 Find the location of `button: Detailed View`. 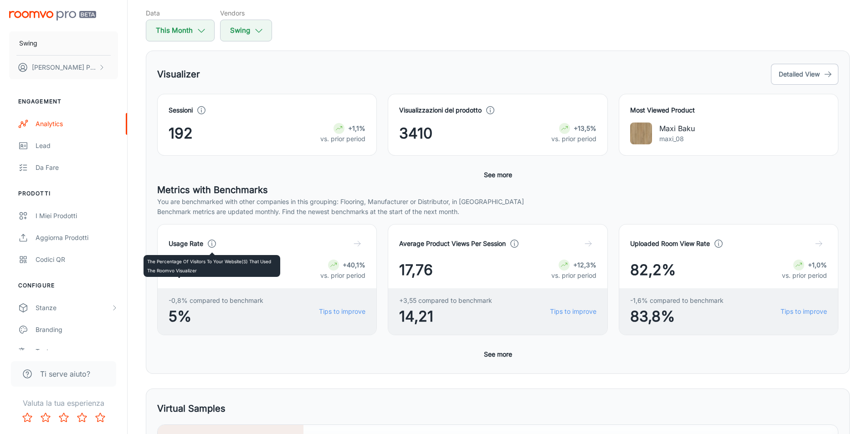

button: Detailed View is located at coordinates (805, 74).